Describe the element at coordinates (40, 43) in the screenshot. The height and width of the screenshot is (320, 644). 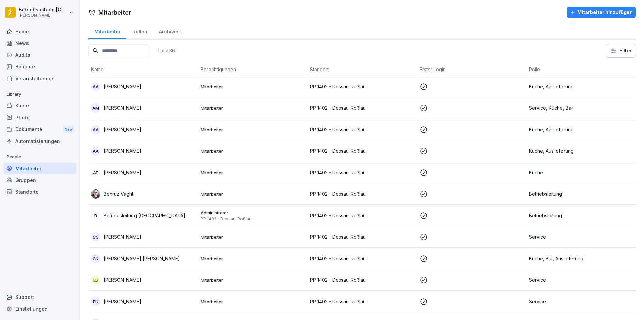
I see `a: News` at that location.